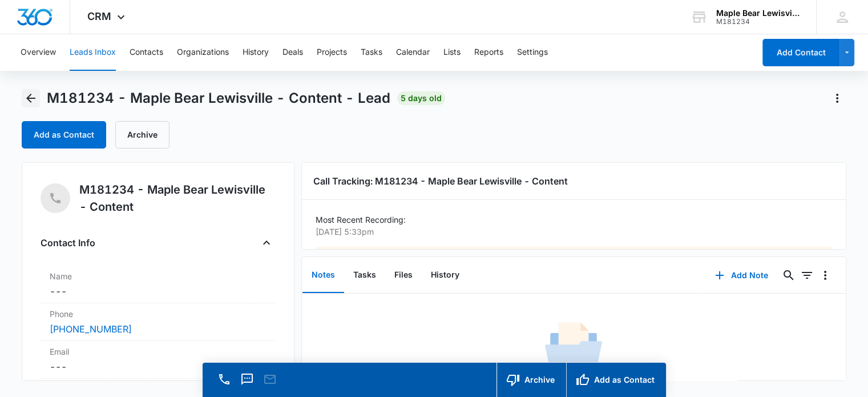  I want to click on button: Overview, so click(38, 53).